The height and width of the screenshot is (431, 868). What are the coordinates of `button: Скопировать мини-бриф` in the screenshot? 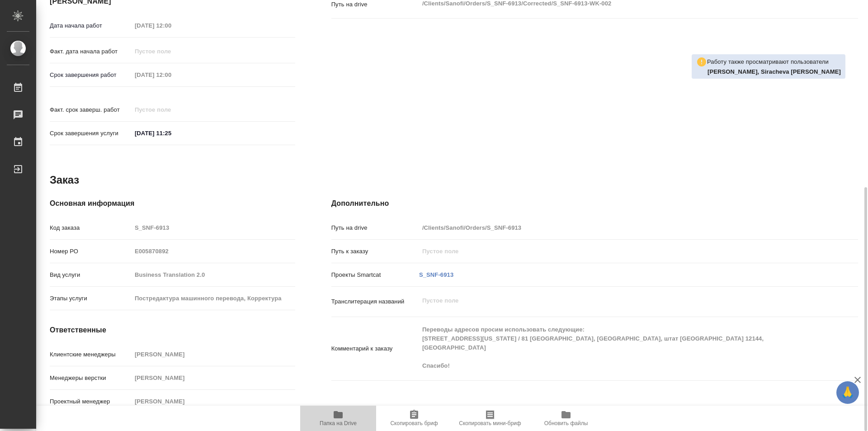 It's located at (490, 419).